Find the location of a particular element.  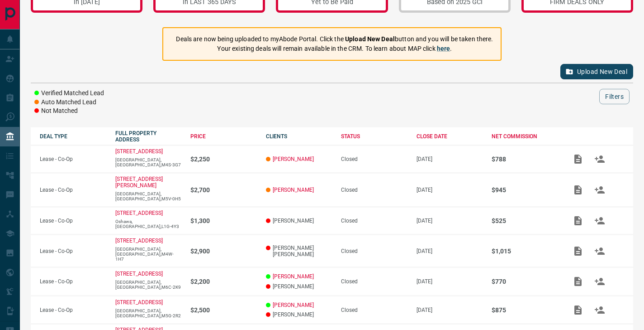

p: $2,200 is located at coordinates (224, 281).